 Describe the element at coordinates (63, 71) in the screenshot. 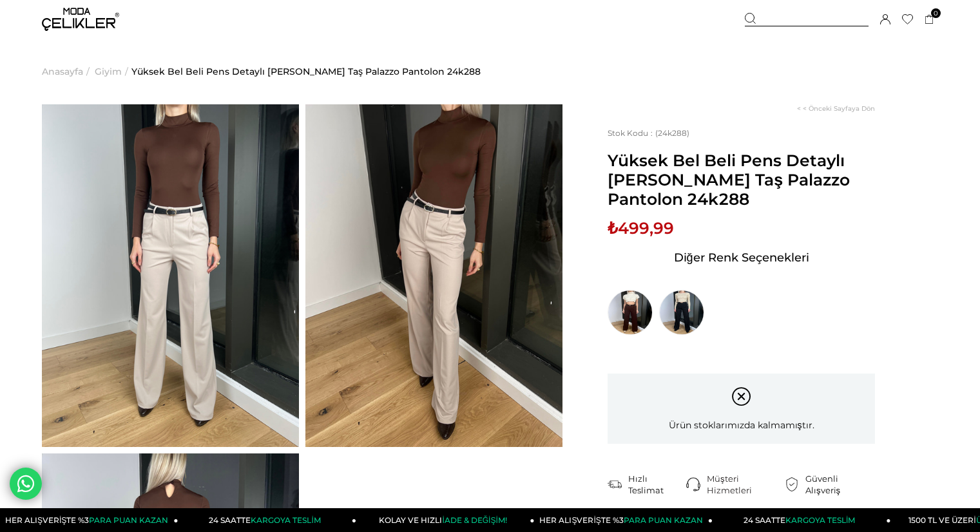

I see `span: Anasayfa` at that location.